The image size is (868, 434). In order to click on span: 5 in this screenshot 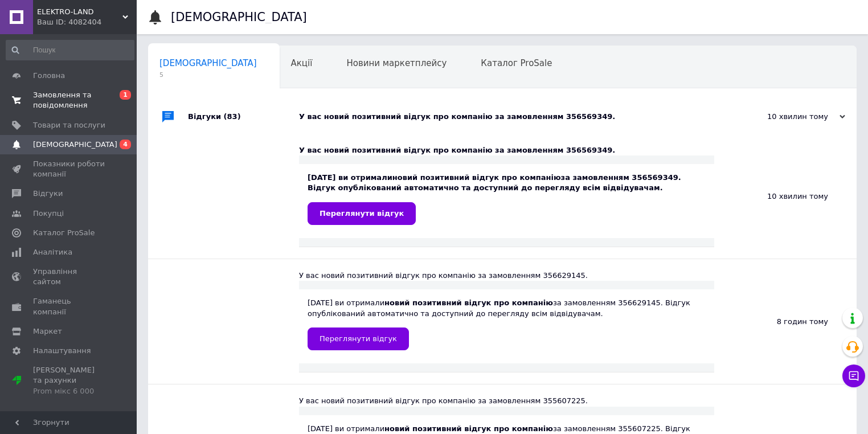, I will do `click(208, 75)`.